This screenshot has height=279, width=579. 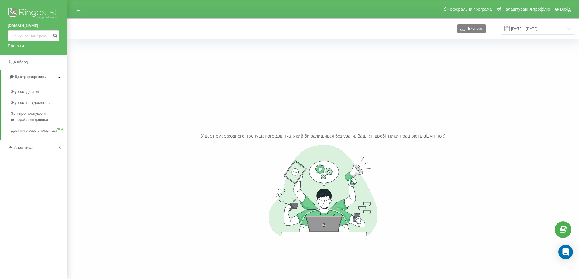 What do you see at coordinates (26, 92) in the screenshot?
I see `span: Журнал дзвінків` at bounding box center [26, 92].